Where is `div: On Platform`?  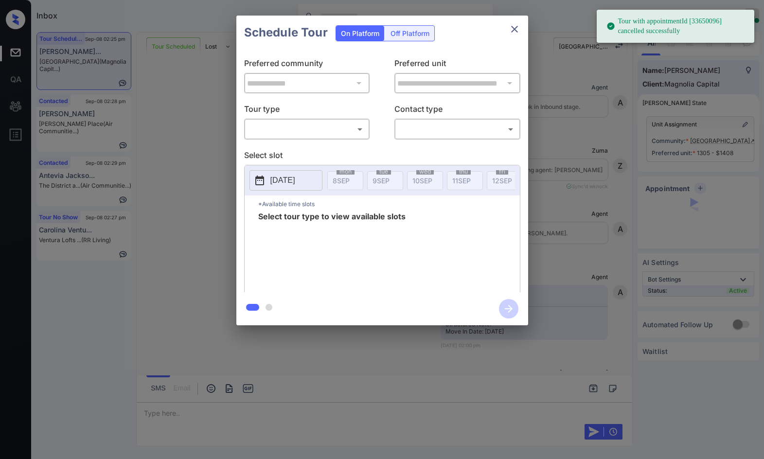
div: On Platform is located at coordinates (360, 33).